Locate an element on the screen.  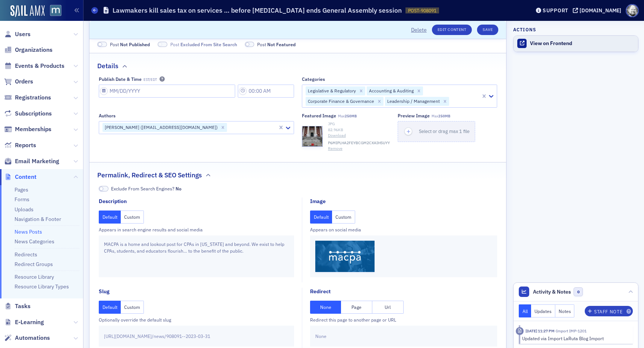
div: Appears in search engine results and social media is located at coordinates (196, 230).